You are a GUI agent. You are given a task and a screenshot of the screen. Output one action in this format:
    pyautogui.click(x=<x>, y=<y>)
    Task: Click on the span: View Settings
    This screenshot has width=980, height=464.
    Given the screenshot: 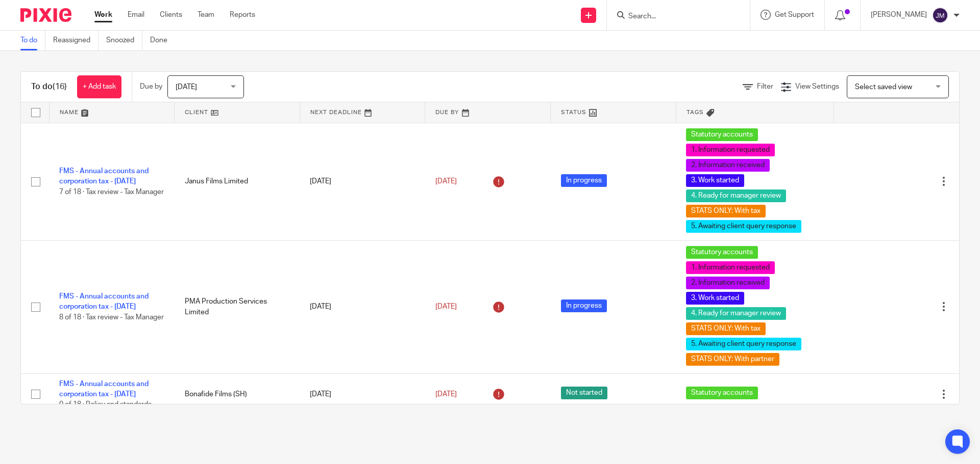 What is the action you would take?
    pyautogui.click(x=817, y=86)
    